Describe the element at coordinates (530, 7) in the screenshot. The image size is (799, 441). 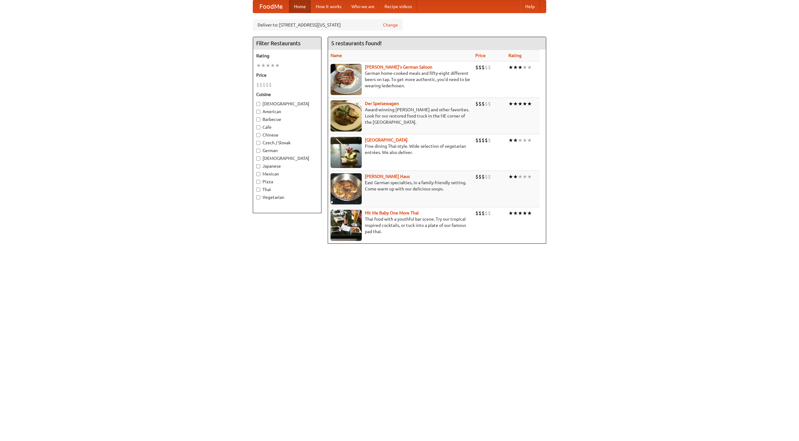
I see `a: Help` at that location.